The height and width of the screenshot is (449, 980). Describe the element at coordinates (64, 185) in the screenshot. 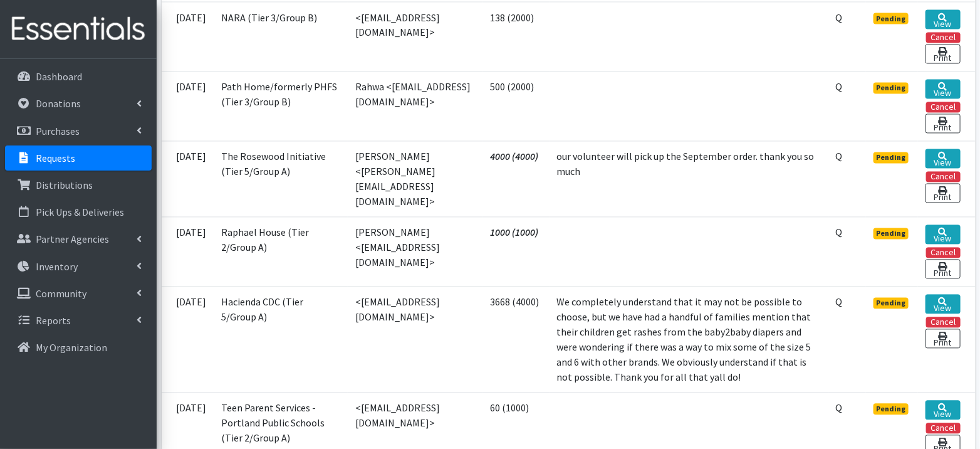

I see `p: Distributions` at that location.